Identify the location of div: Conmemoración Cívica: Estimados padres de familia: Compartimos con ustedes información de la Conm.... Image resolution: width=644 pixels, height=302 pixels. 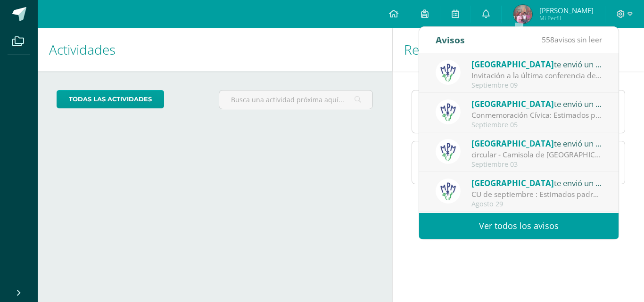
(537, 115).